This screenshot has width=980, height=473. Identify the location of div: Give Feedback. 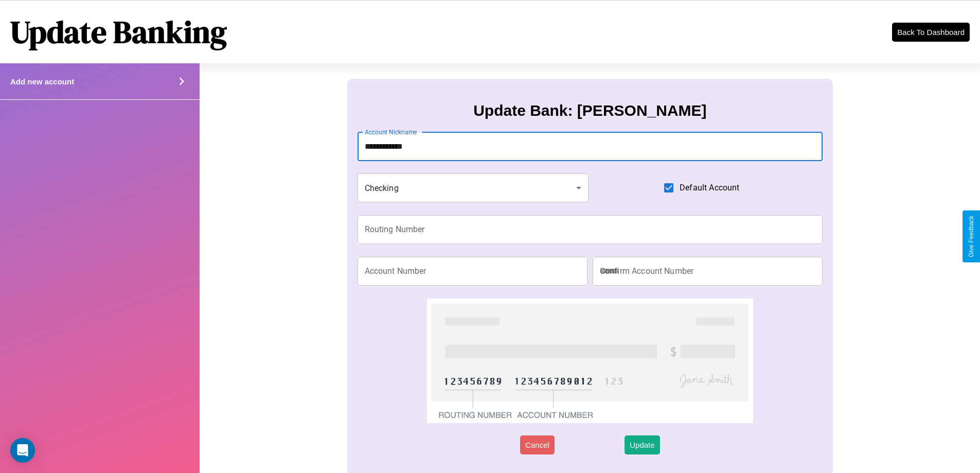
(971, 236).